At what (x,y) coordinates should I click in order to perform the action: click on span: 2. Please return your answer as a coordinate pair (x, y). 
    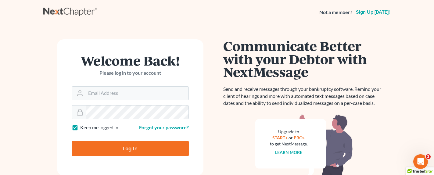
    Looking at the image, I should click on (428, 157).